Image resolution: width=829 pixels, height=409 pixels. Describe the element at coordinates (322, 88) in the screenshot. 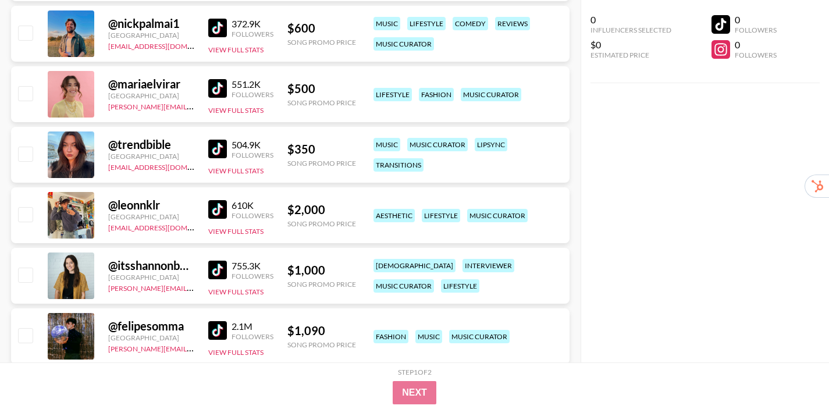

I see `div: $ 500` at that location.